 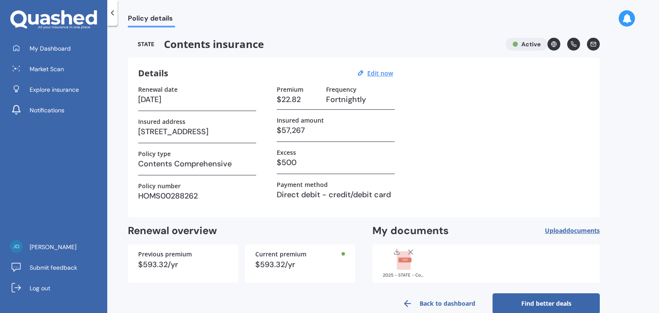 What do you see at coordinates (40, 288) in the screenshot?
I see `span: Log out` at bounding box center [40, 288].